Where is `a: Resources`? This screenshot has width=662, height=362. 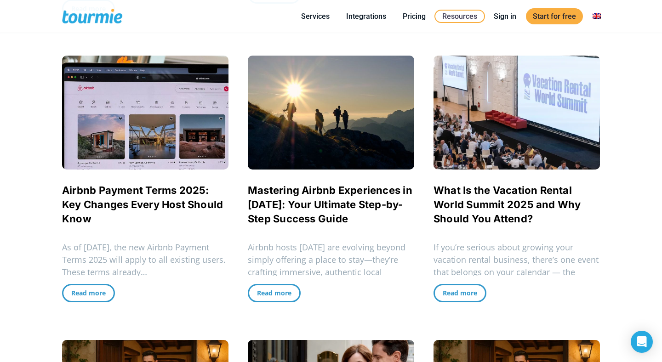 a: Resources is located at coordinates (460, 16).